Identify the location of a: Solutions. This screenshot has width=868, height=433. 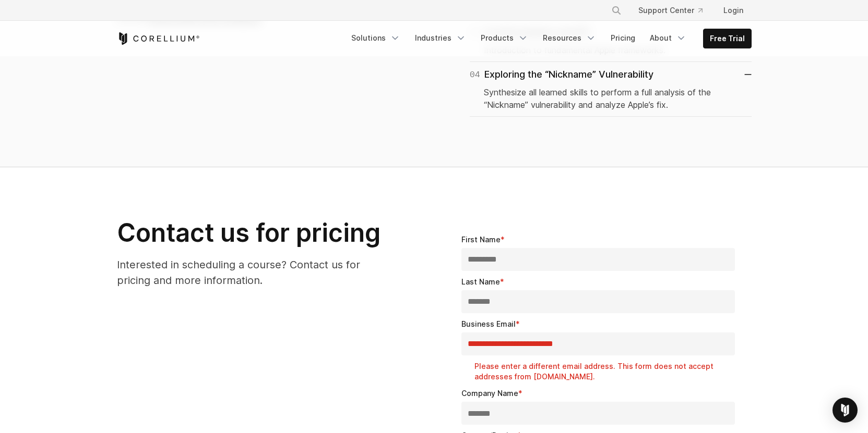
(376, 38).